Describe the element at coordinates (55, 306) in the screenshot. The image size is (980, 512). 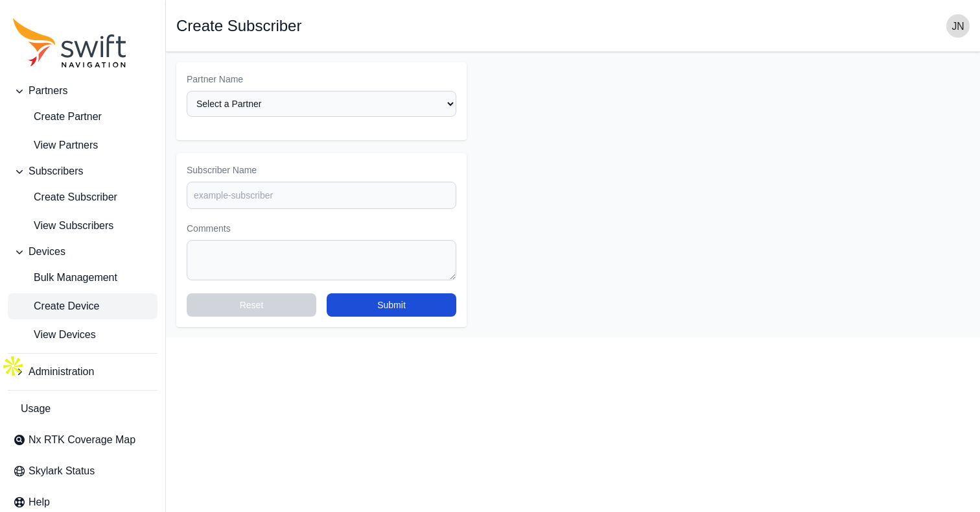
I see `span: Create Device` at that location.